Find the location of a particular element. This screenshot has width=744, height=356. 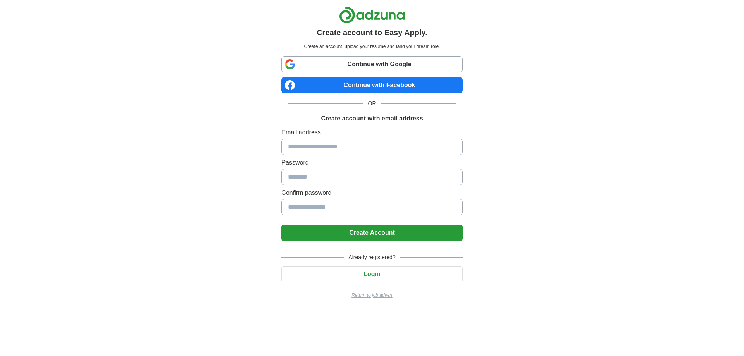

img: Adzuna logo is located at coordinates (372, 15).